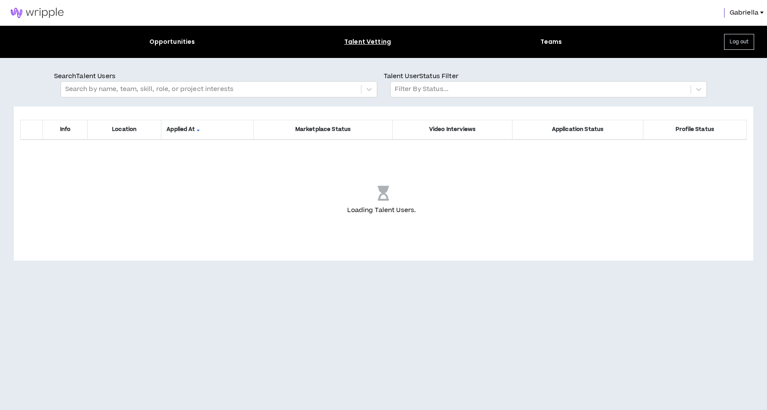  What do you see at coordinates (124, 130) in the screenshot?
I see `th: Location` at bounding box center [124, 130].